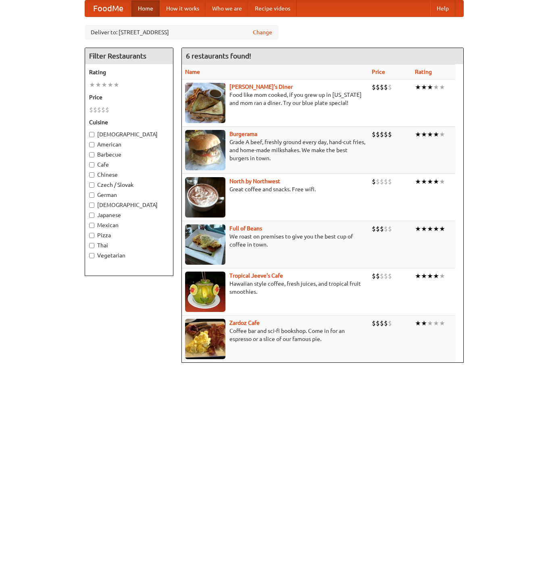  Describe the element at coordinates (243, 134) in the screenshot. I see `a: Burgerama` at that location.